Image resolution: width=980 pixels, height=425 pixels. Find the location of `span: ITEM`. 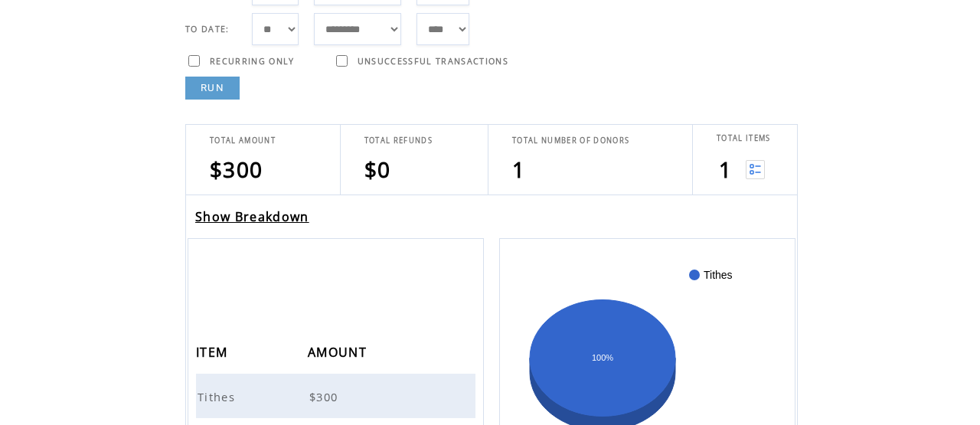

span: ITEM is located at coordinates (214, 354).